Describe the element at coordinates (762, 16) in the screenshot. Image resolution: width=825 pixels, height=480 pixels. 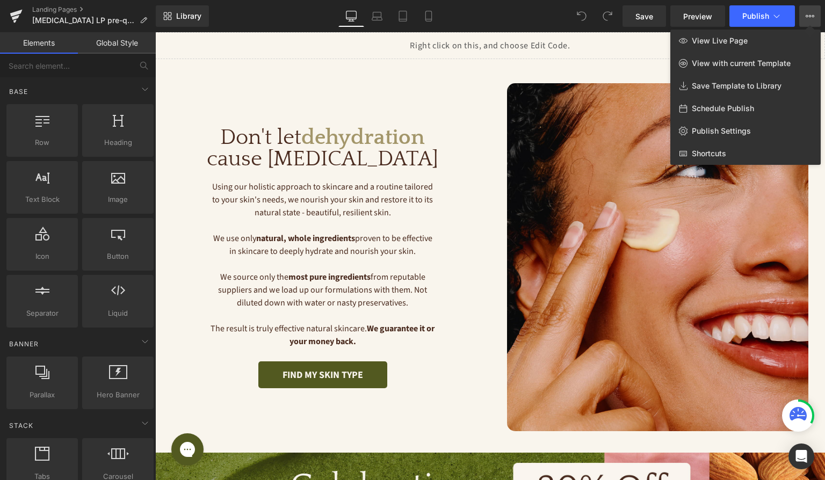
I see `button: Publish` at that location.